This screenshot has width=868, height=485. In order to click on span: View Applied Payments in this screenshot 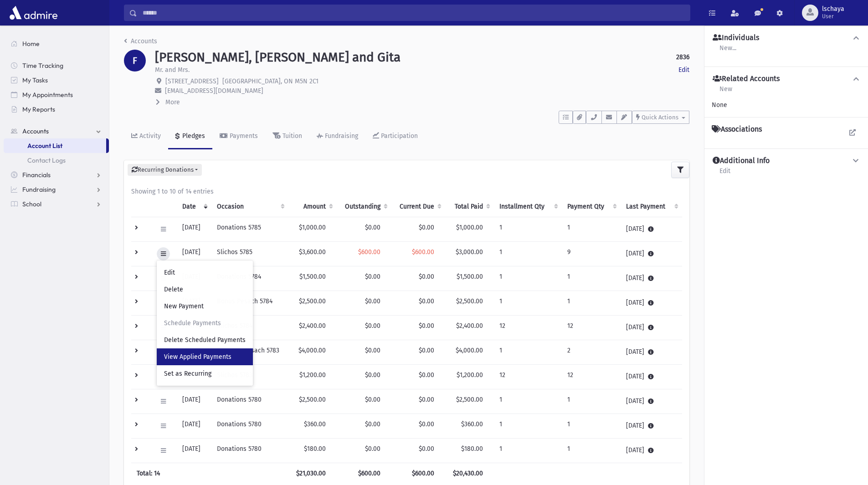, I will do `click(198, 357)`.